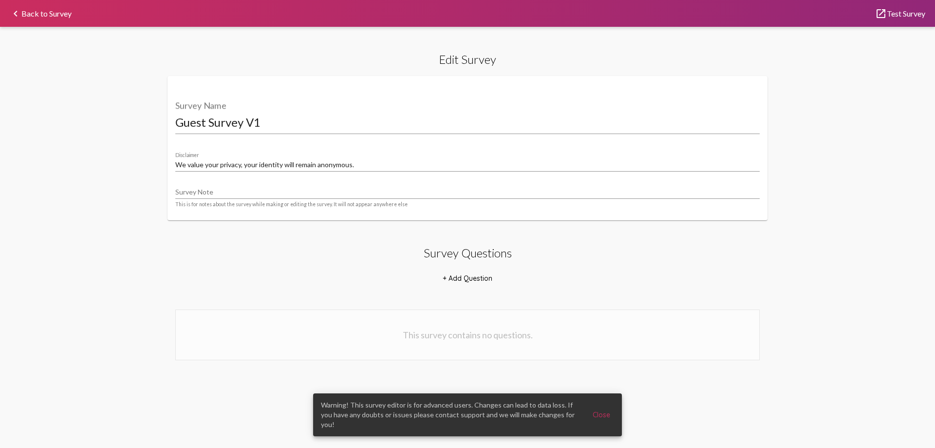 Image resolution: width=935 pixels, height=448 pixels. What do you see at coordinates (40, 13) in the screenshot?
I see `a: Back to Survey` at bounding box center [40, 13].